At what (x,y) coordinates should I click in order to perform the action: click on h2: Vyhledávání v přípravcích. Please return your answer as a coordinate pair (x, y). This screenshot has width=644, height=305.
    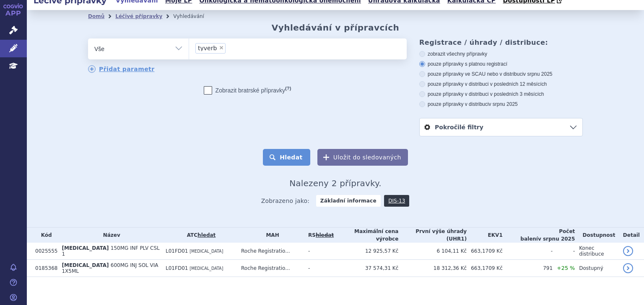
    Looking at the image, I should click on (335, 28).